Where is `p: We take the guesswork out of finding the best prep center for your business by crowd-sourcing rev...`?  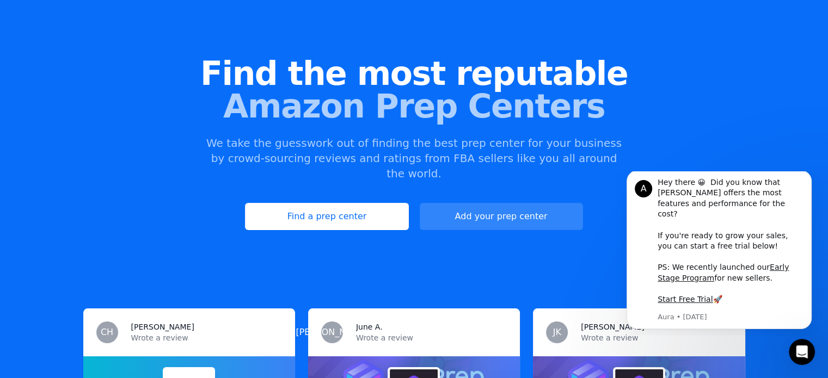 p: We take the guesswork out of finding the best prep center for your business by crowd-sourcing rev... is located at coordinates (414, 158).